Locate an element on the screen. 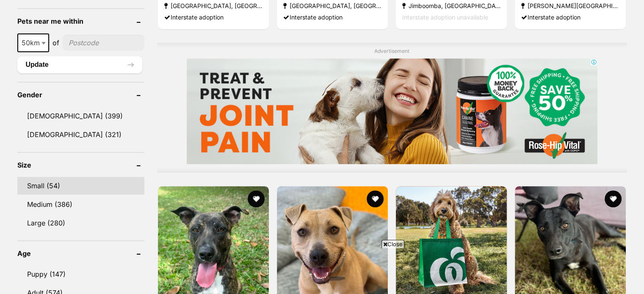  a: Large (280) is located at coordinates (81, 223).